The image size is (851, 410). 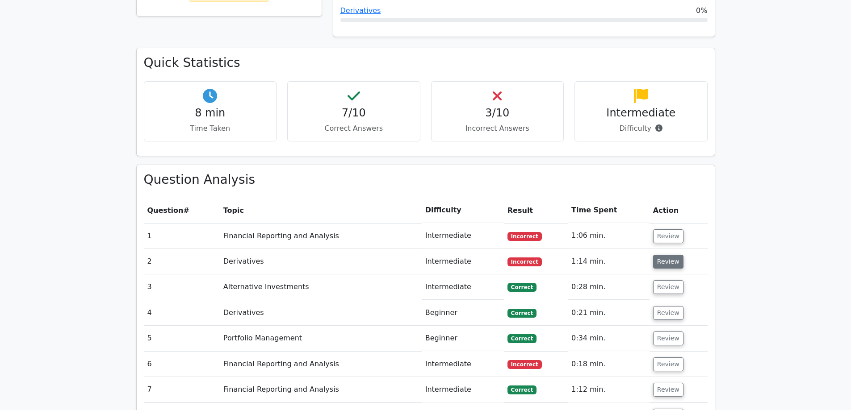 What do you see at coordinates (608, 390) in the screenshot?
I see `td: 1:12 min.` at bounding box center [608, 390].